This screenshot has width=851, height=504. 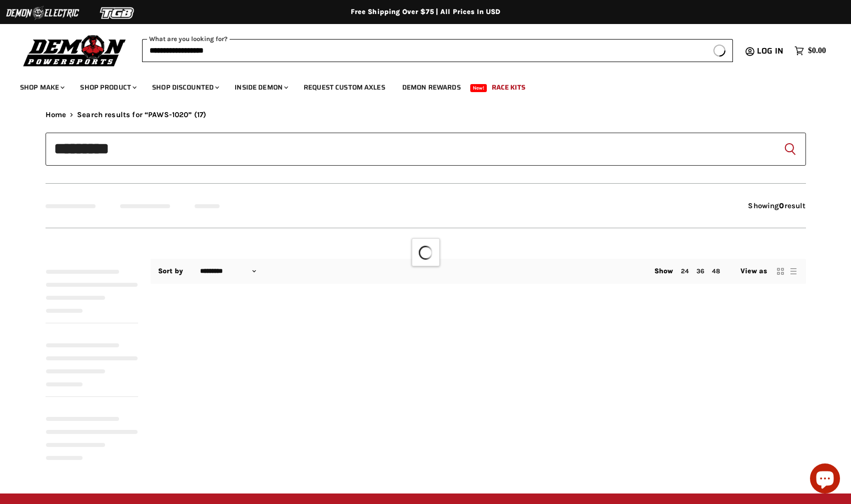 I want to click on span: Log in, so click(x=770, y=50).